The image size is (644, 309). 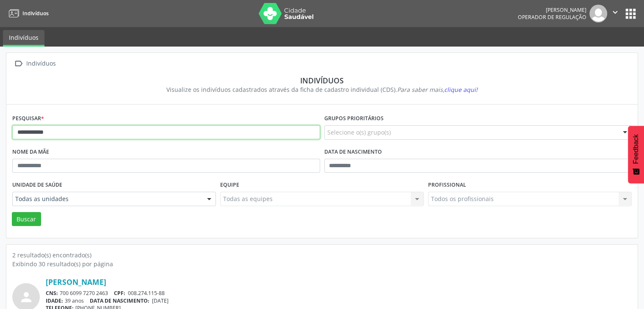 I want to click on span: IDADE:, so click(x=54, y=301).